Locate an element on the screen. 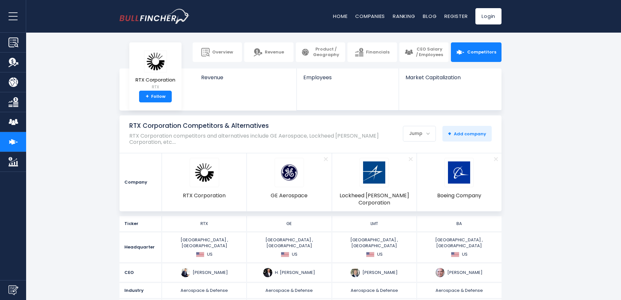 Image resolution: width=621 pixels, height=300 pixels. a: Financials is located at coordinates (372, 52).